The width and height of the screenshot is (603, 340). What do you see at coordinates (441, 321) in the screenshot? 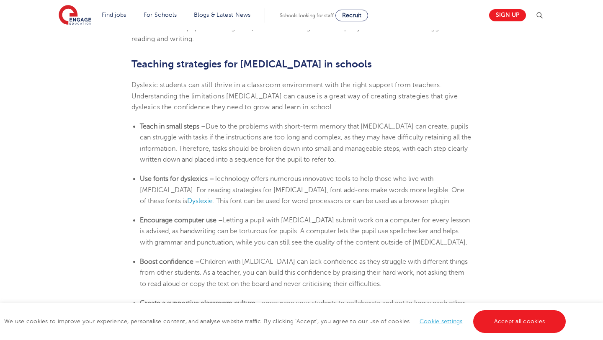
I see `a: Cookie settings` at bounding box center [441, 321].